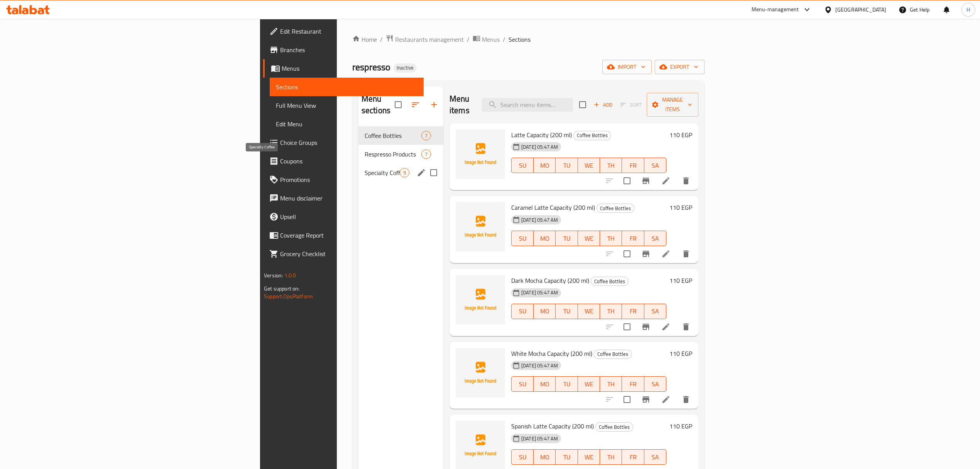 Image resolution: width=980 pixels, height=469 pixels. I want to click on span: Select section, so click(583, 104).